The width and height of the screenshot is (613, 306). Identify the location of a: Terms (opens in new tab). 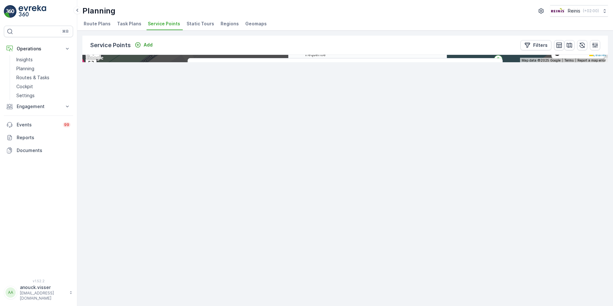
(568, 60).